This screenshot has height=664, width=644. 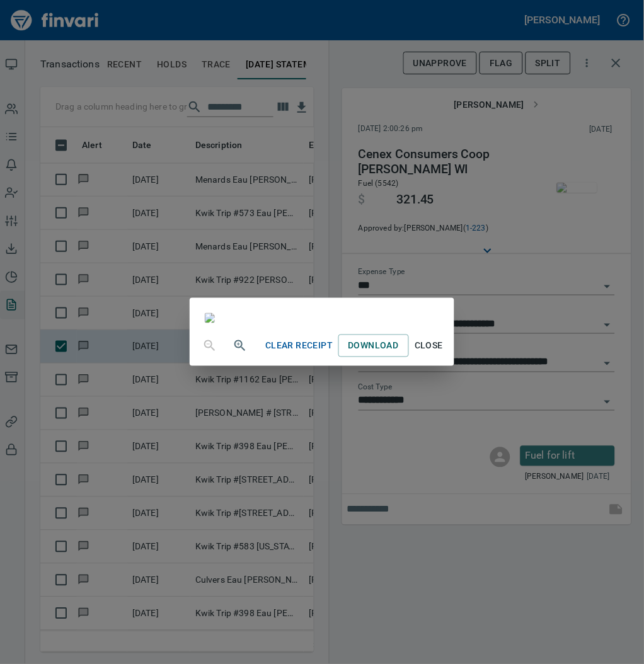 I want to click on a: Download, so click(x=373, y=346).